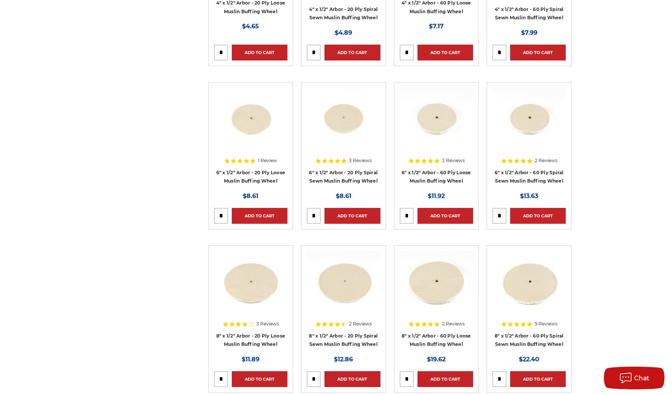 This screenshot has width=672, height=395. Describe the element at coordinates (529, 359) in the screenshot. I see `span: $22.40` at that location.